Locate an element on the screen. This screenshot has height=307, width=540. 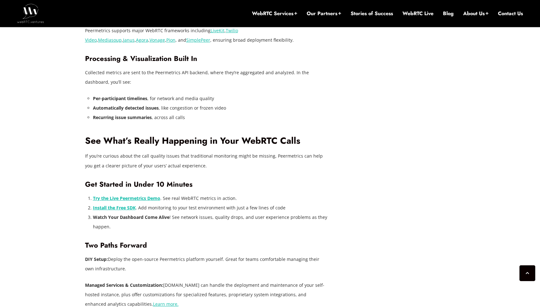
p: Collected metrics are sent to the Peermetrics API backend, where they’re aggregated and analyzed.... is located at coordinates (207, 77).